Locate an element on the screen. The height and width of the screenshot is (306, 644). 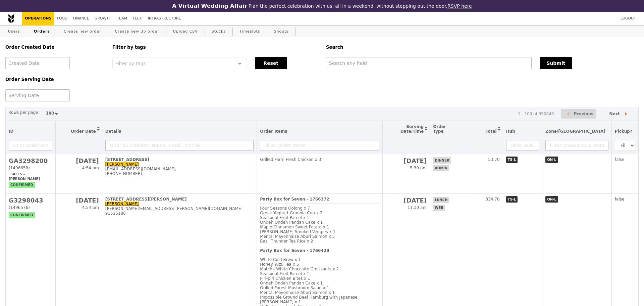
span: Piri‑piri Chicken Bites x 1 is located at coordinates (285, 278).